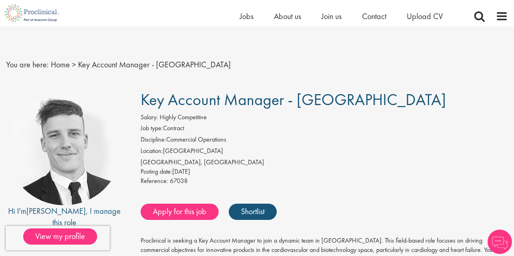 The image size is (514, 256). I want to click on span: You are here:, so click(27, 65).